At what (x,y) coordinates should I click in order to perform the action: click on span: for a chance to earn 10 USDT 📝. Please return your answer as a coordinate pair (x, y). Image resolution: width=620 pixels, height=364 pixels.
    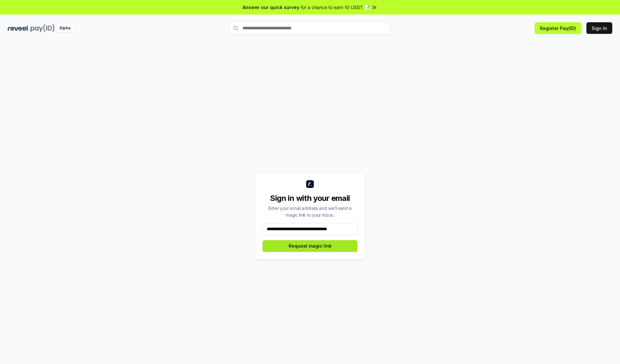
    Looking at the image, I should click on (335, 7).